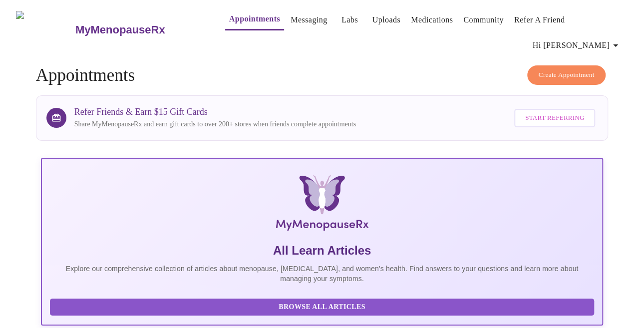 This screenshot has height=328, width=644. Describe the element at coordinates (540, 20) in the screenshot. I see `button: Refer a Friend` at that location.